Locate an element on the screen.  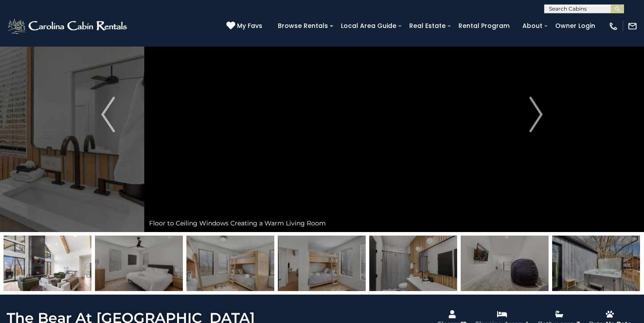
a: Real Estate is located at coordinates (427, 26).